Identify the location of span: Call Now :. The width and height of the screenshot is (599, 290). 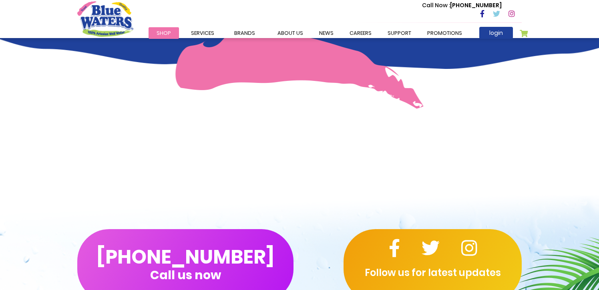
(436, 5).